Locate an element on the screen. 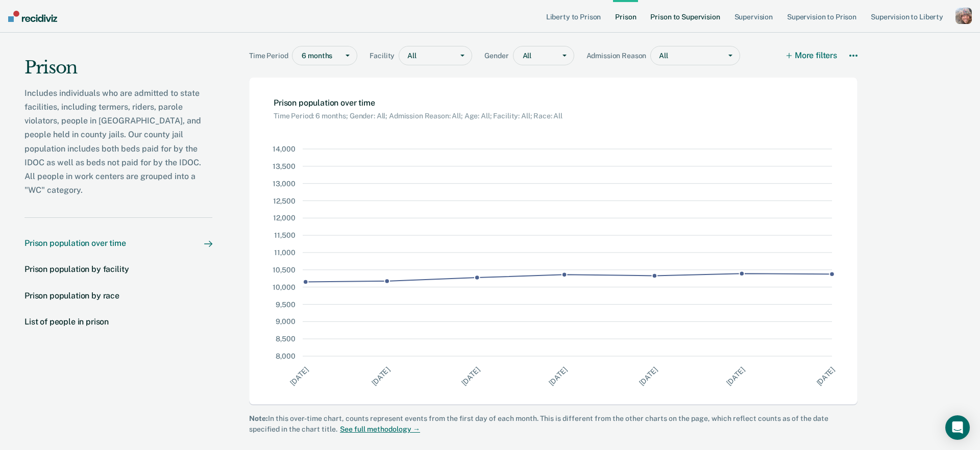 This screenshot has height=450, width=980. g: Point at x Fri Aug 01 2025 00:00:00 GMT-0700 (Pacific Daylight Time) and y 10376 is located at coordinates (832, 274).